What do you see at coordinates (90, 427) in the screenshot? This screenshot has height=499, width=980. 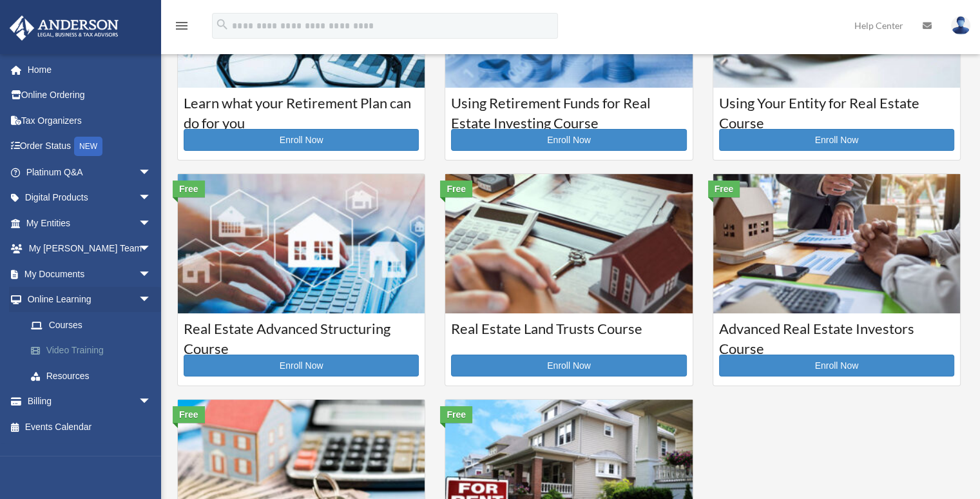 I see `a: Events Calendar` at bounding box center [90, 427].